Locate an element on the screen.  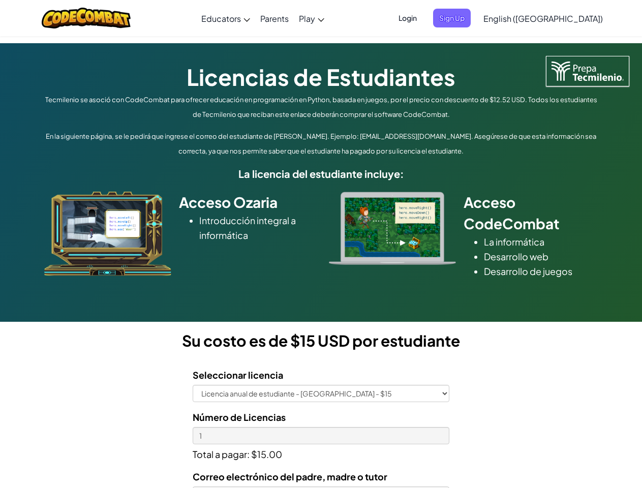
span: Educators is located at coordinates (221, 18).